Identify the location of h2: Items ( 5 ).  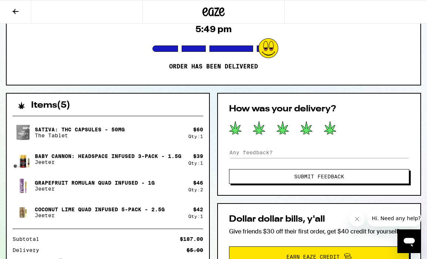
(51, 105).